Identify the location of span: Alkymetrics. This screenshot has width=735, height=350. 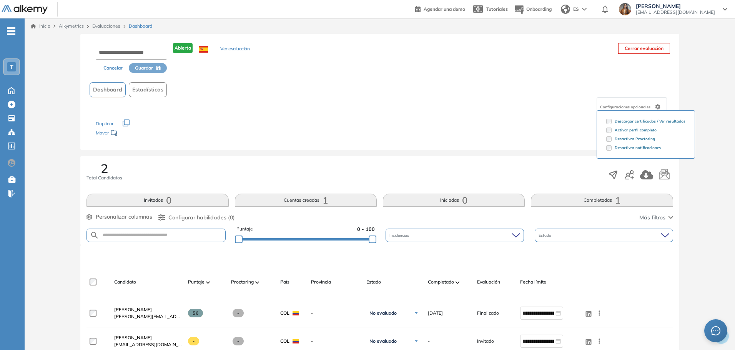
(71, 26).